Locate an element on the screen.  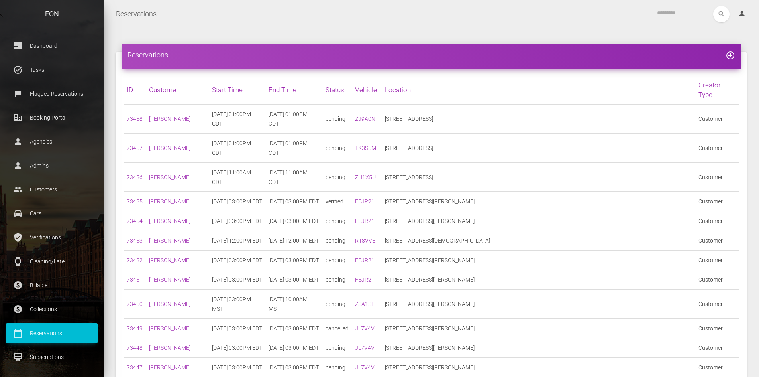
a: 73457 is located at coordinates (135, 148).